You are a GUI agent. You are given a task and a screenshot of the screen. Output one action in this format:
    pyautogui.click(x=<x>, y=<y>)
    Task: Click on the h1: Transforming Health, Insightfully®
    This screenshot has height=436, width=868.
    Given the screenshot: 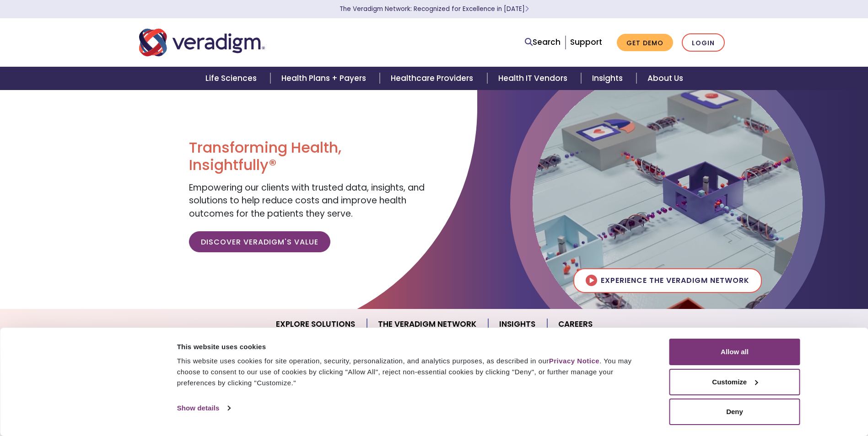 What is the action you would take?
    pyautogui.click(x=308, y=156)
    